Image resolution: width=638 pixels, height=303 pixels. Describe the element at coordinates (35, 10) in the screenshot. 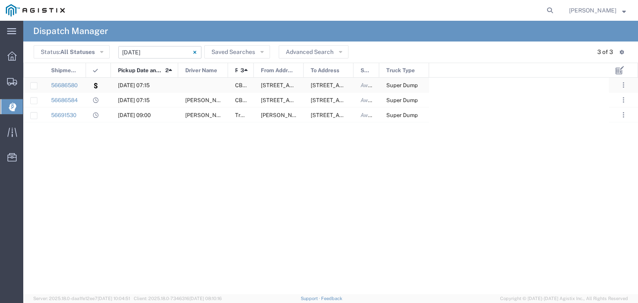

I see `img: logo` at that location.